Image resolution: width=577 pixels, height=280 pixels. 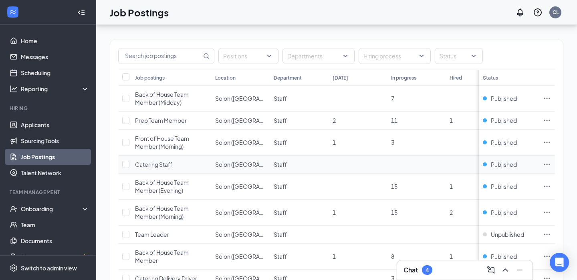 What do you see at coordinates (48, 192) in the screenshot?
I see `div: Team Management` at bounding box center [48, 192].